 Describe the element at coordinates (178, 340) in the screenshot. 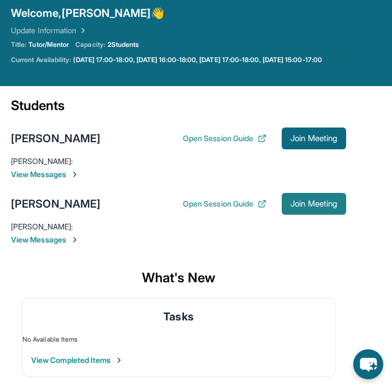

I see `div: No Available Items` at that location.